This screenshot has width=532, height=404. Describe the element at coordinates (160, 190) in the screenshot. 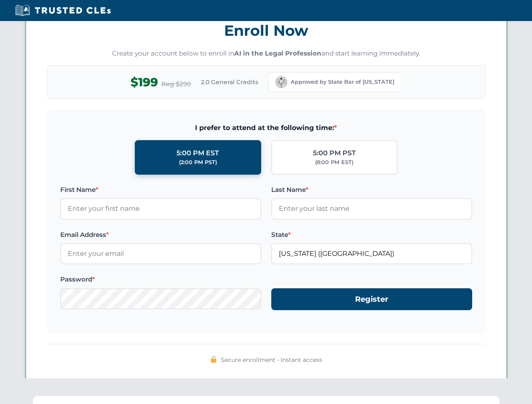

I see `label: First Name` at that location.